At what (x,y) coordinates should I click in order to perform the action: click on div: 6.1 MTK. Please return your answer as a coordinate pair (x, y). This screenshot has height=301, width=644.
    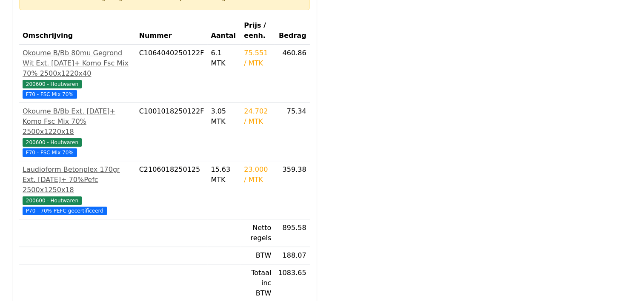
    Looking at the image, I should click on (224, 58).